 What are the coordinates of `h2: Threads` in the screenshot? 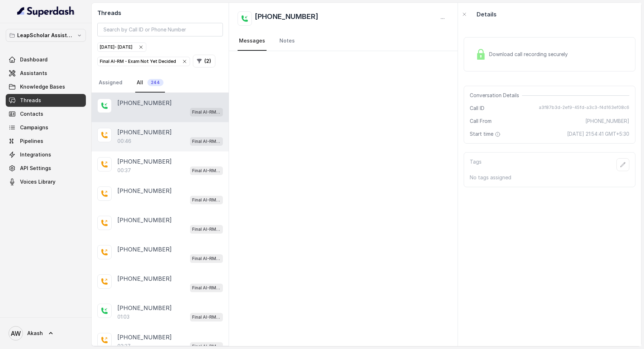 It's located at (160, 13).